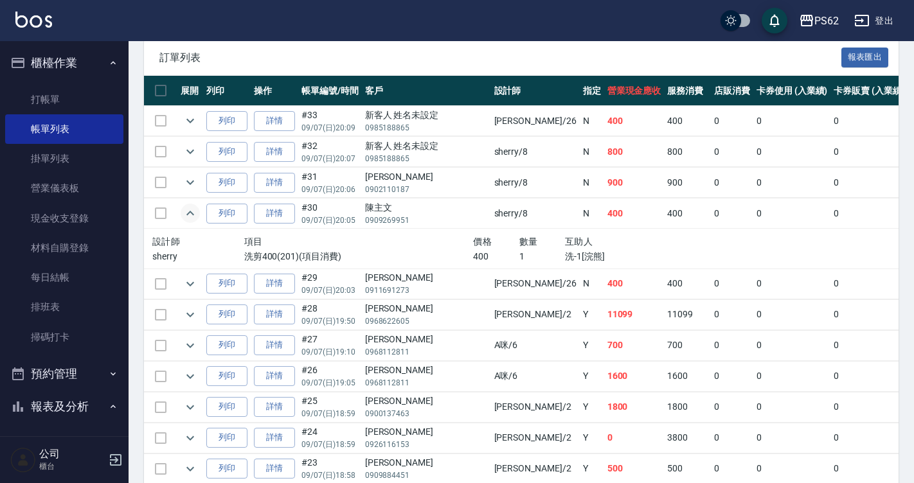  What do you see at coordinates (426, 208) in the screenshot?
I see `div: 陳主文` at bounding box center [426, 208].